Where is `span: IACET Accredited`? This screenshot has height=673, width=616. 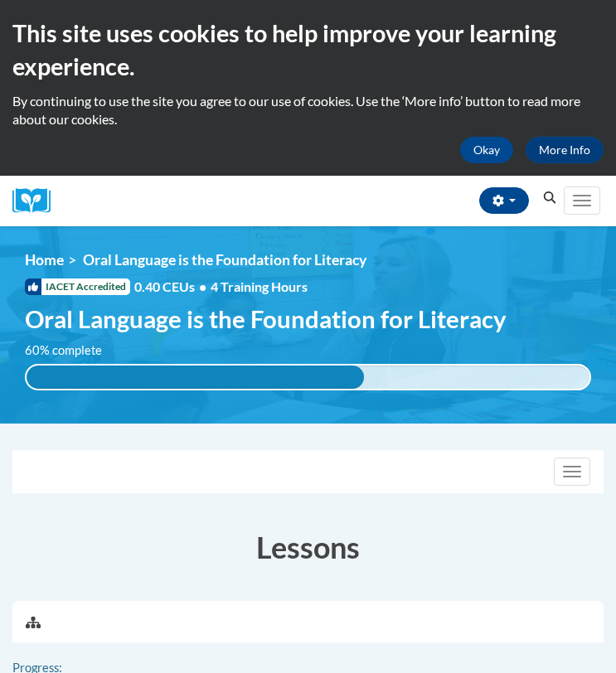
span: IACET Accredited is located at coordinates (77, 287).